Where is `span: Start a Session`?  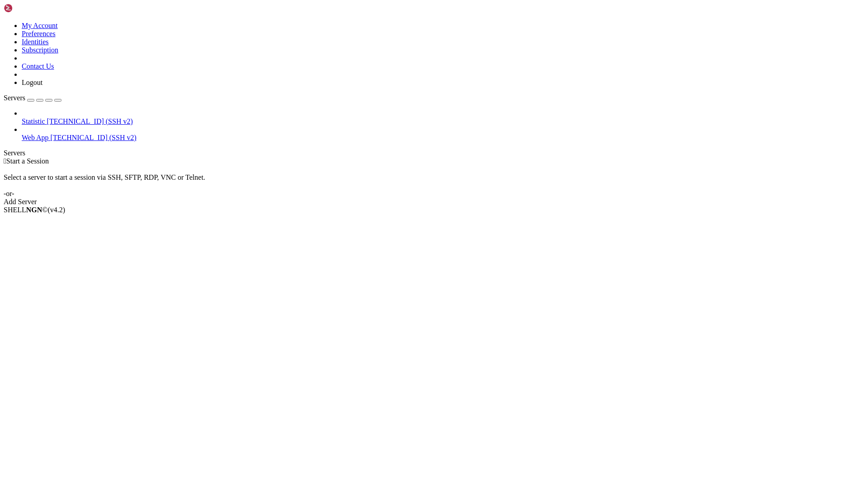
span: Start a Session is located at coordinates (28, 161).